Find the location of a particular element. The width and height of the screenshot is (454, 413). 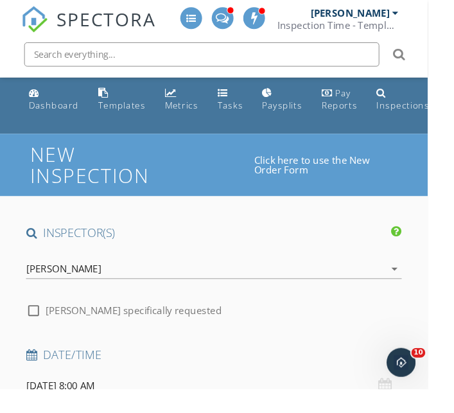

h4: INSPECTOR(S) is located at coordinates (227, 247).